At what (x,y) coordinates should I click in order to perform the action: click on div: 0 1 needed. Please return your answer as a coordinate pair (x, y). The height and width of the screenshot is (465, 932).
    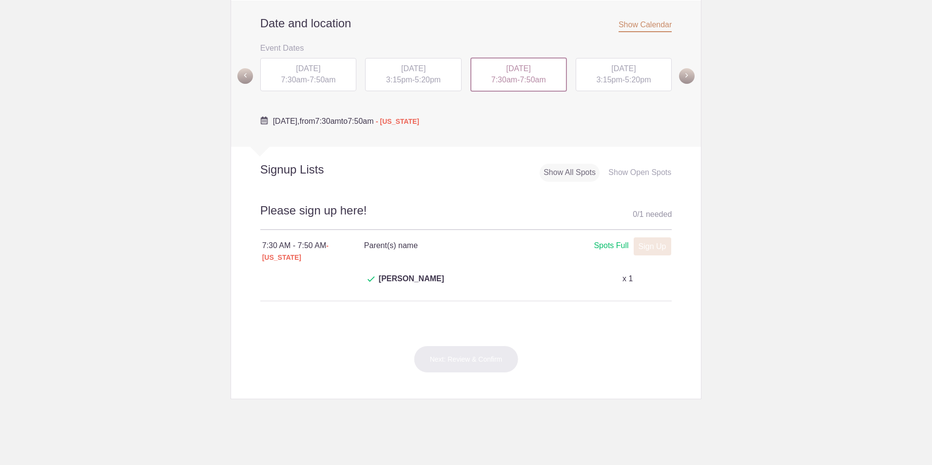
    Looking at the image, I should click on (652, 214).